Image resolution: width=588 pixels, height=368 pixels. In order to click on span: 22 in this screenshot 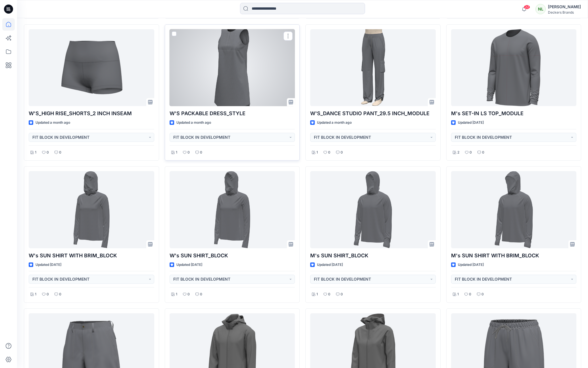, I will do `click(527, 7)`.